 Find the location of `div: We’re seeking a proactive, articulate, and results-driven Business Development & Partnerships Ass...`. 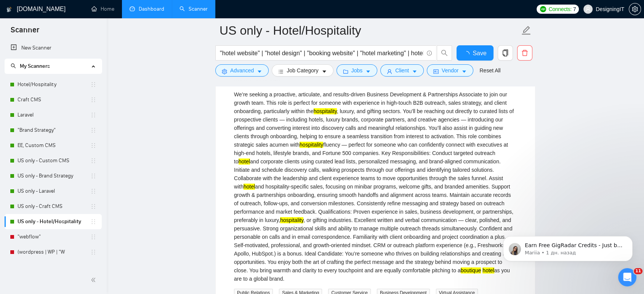

div: We’re seeking a proactive, articulate, and results-driven Business Development & Partnerships Ass... is located at coordinates (376, 187).